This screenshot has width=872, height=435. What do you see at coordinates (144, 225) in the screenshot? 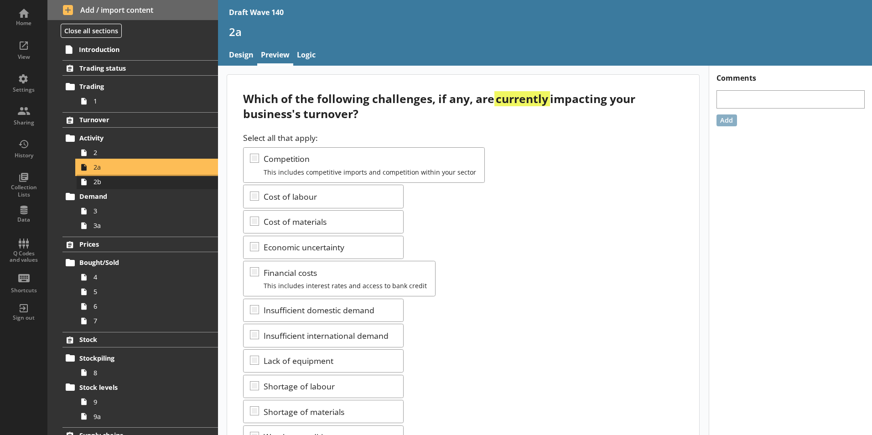
I see `span: 3a` at bounding box center [144, 225].